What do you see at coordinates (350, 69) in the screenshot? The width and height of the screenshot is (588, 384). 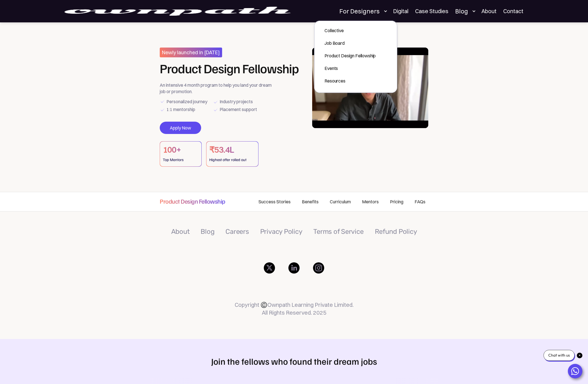 I see `div: Events` at bounding box center [350, 69].